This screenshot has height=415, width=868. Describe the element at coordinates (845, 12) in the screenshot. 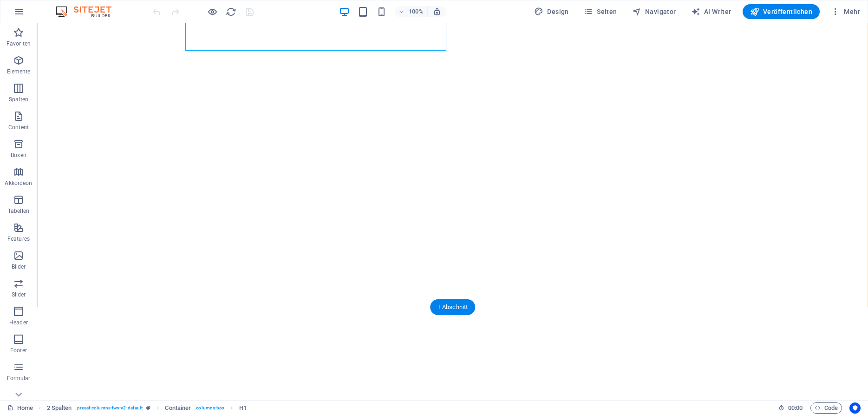

I see `button: Mehr` at that location.